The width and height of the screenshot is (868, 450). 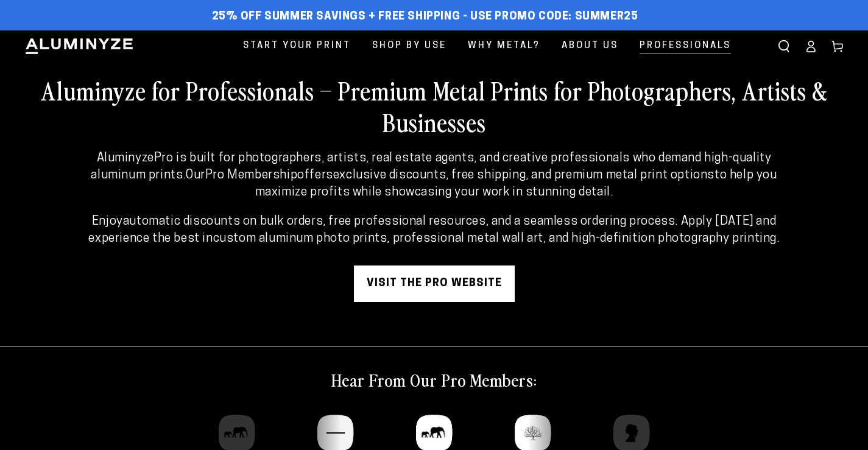 I want to click on span: About Us, so click(x=589, y=46).